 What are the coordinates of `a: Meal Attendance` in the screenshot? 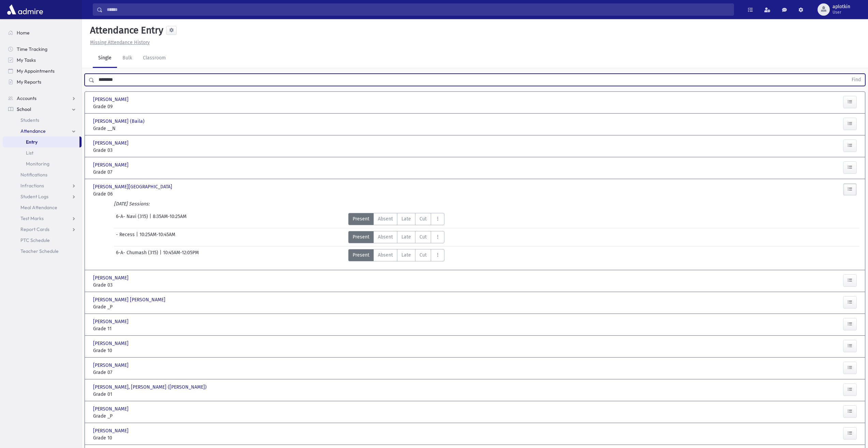 It's located at (42, 208).